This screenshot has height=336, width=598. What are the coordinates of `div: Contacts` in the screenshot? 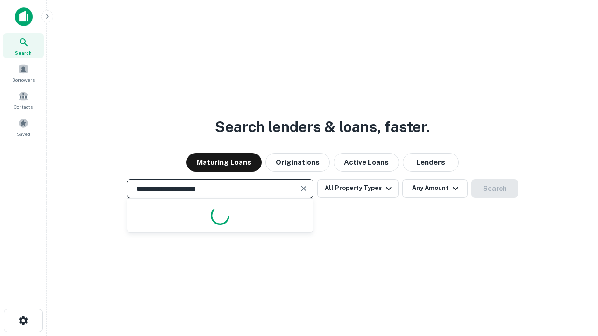 It's located at (23, 100).